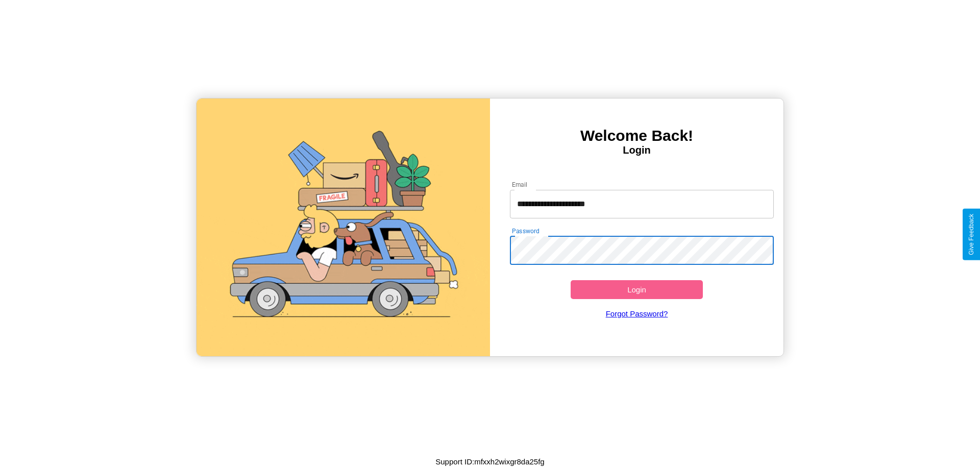 Image resolution: width=980 pixels, height=469 pixels. I want to click on button: Login, so click(636, 290).